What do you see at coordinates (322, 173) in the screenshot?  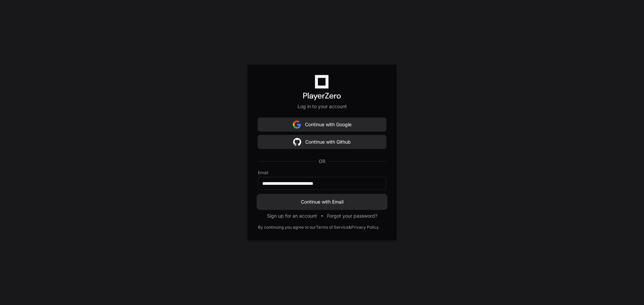 I see `label: Email` at bounding box center [322, 173].